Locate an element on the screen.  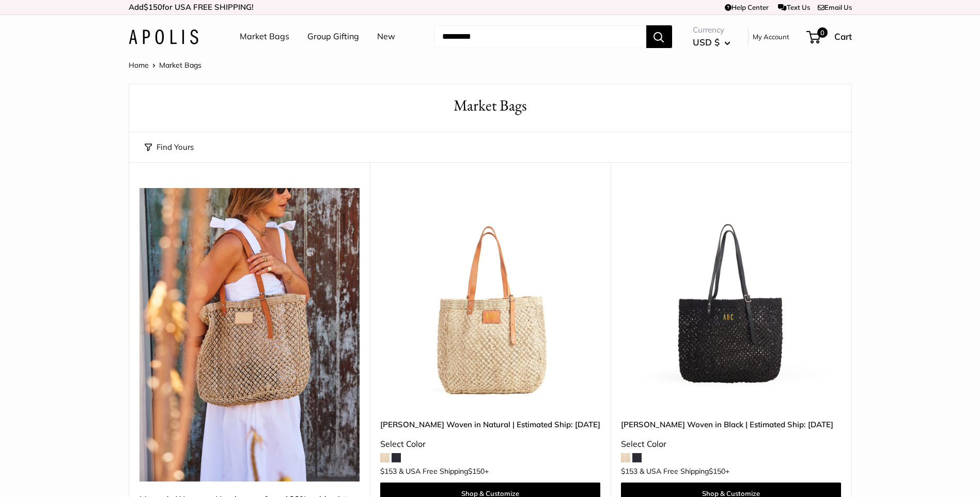
h1: Market Bags is located at coordinates (490, 106).